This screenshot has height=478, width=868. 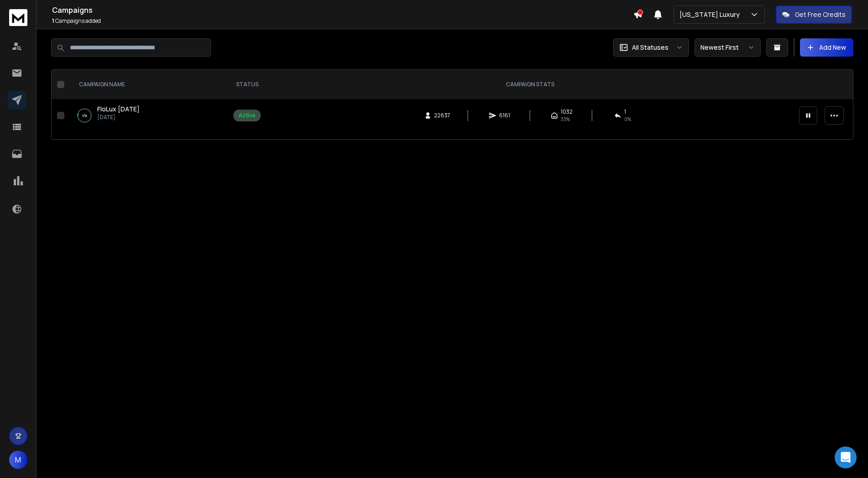 What do you see at coordinates (566, 112) in the screenshot?
I see `span: 1032` at bounding box center [566, 112].